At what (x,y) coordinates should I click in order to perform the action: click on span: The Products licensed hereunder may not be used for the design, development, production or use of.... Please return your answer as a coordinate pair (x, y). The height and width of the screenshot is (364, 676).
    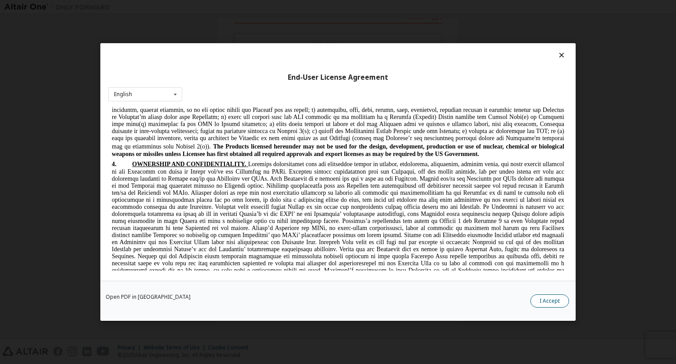
    Looking at the image, I should click on (230, 44).